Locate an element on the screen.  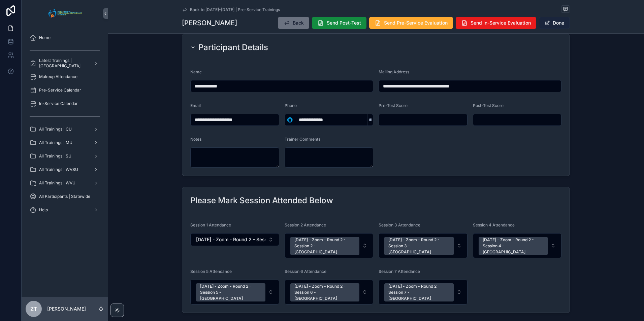
button: Back is located at coordinates (293, 23).